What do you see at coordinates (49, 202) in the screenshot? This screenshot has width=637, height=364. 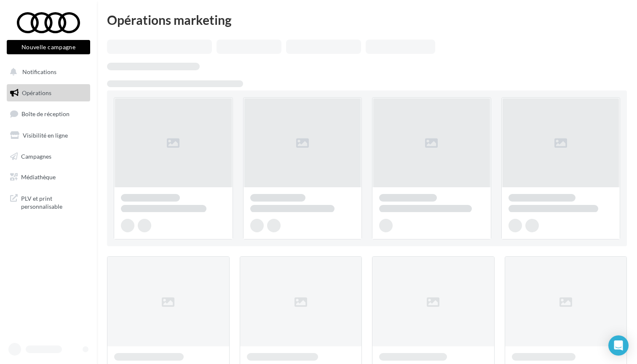 I see `a: PLV et print personnalisable` at bounding box center [49, 202].